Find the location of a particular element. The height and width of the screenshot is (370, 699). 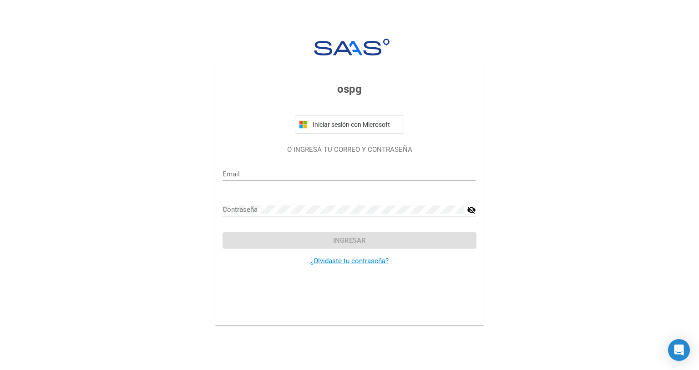

mat-icon: visibility_off is located at coordinates (471, 210).